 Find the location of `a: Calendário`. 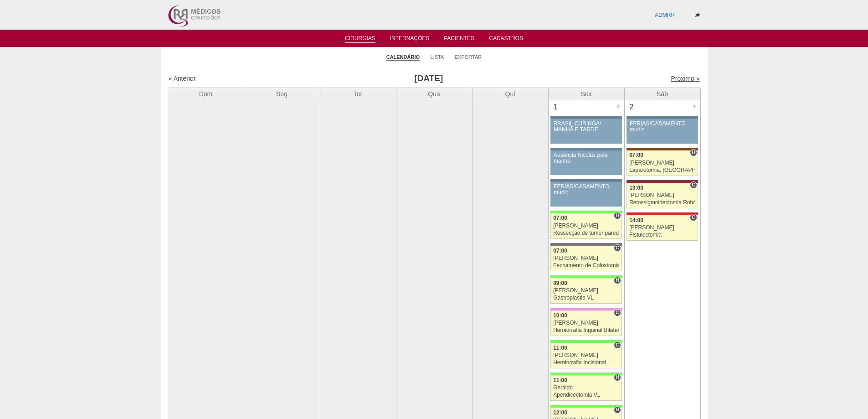

a: Calendário is located at coordinates (403, 57).